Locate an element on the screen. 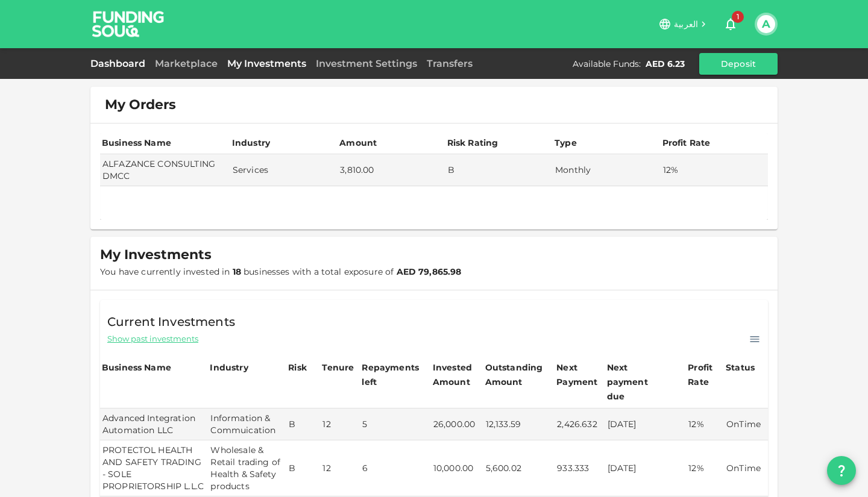  td: 5,600.02 is located at coordinates (519, 468).